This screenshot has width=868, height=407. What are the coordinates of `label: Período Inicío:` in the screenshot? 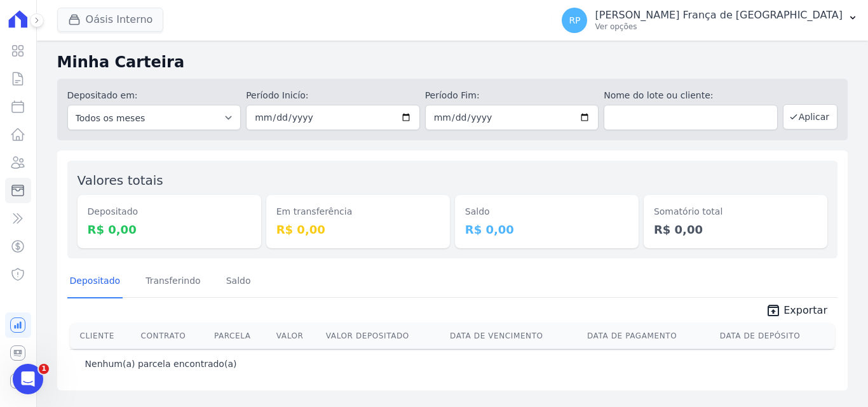 It's located at (333, 96).